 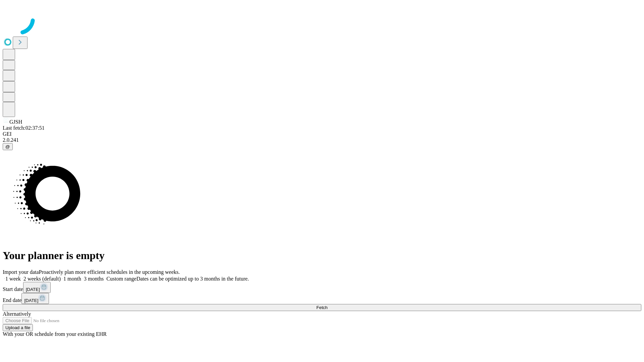 What do you see at coordinates (121, 279) in the screenshot?
I see `span: Custom range` at bounding box center [121, 279].